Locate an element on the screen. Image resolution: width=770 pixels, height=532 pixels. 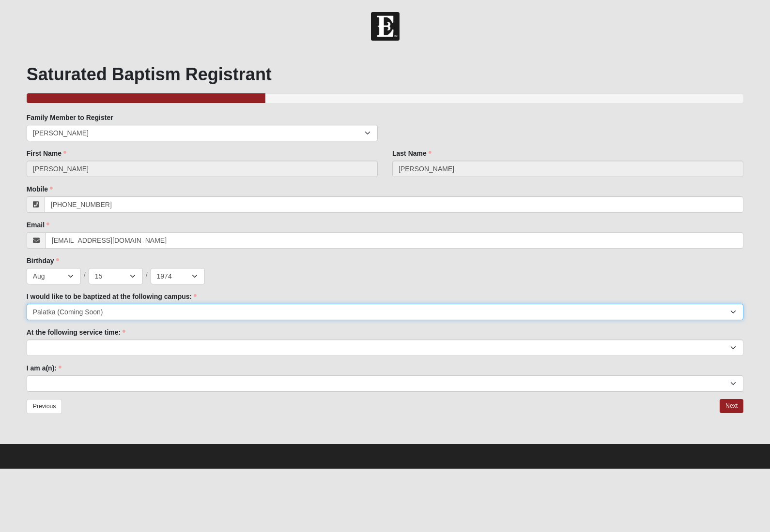
label: Mobile is located at coordinates (40, 189).